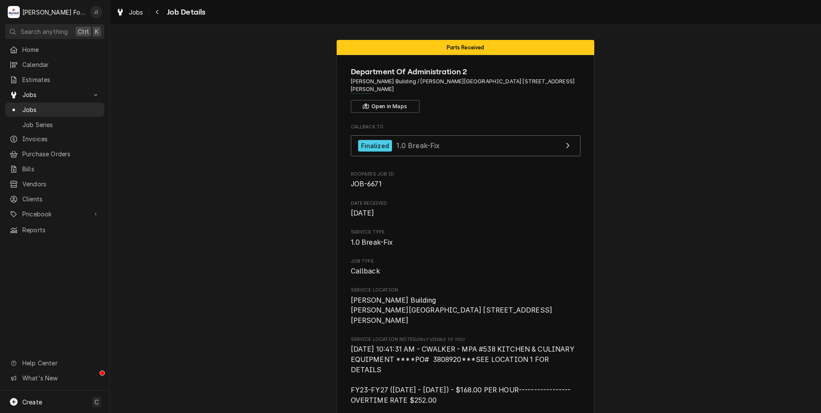 This screenshot has height=413, width=821. What do you see at coordinates (55, 214) in the screenshot?
I see `a: Go to Pricebook` at bounding box center [55, 214].